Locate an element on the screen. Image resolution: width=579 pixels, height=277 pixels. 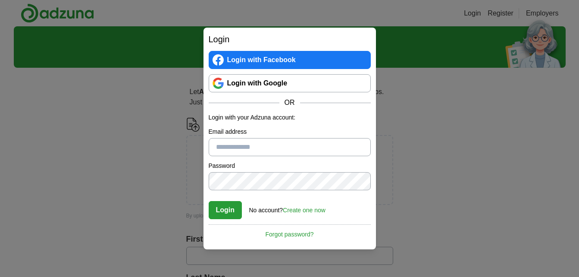
p: Login with your Adzuna account: is located at coordinates (290, 117).